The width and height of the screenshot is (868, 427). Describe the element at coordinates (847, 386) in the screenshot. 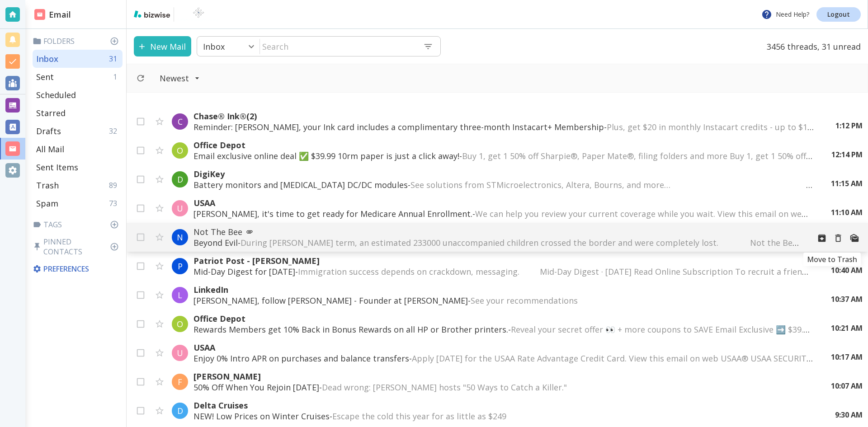

I see `p: 10:07 AM` at that location.